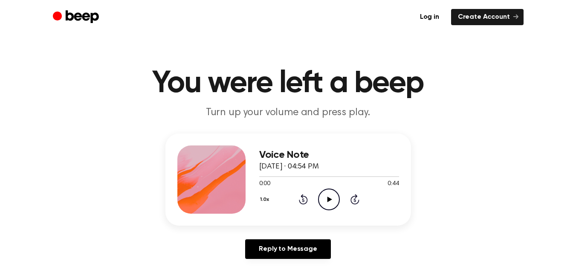  What do you see at coordinates (288, 113) in the screenshot?
I see `p: Turn up your volume and press play.` at bounding box center [288, 113].